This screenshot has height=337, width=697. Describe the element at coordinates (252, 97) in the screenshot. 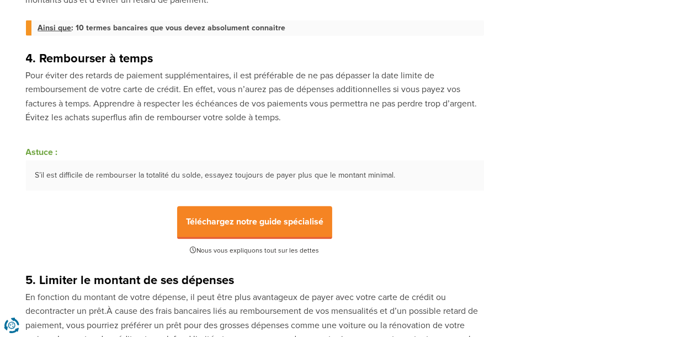

I see `span: Pour éviter des retards de paiement supplémentaires, il est préférable de ne pas dépasser la date...` at that location.